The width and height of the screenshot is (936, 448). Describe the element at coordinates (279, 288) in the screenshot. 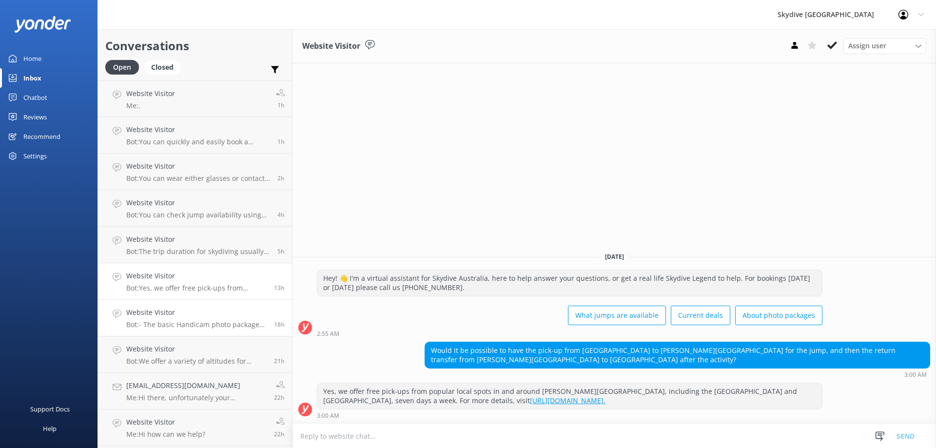

I see `span: 03:00am 14-Aug-2025 (UTC +10:00) Australia/Brisbane` at that location.